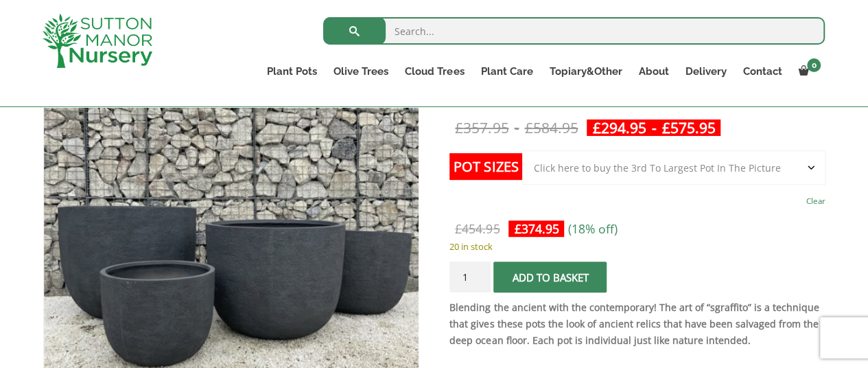 The width and height of the screenshot is (868, 368). I want to click on bdi: 454.95, so click(477, 228).